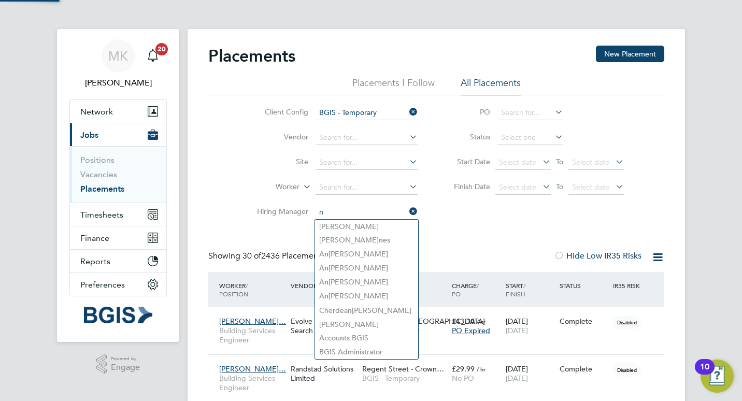 Image resolution: width=742 pixels, height=401 pixels. I want to click on div: Evolve Talent Search Limited, so click(324, 326).